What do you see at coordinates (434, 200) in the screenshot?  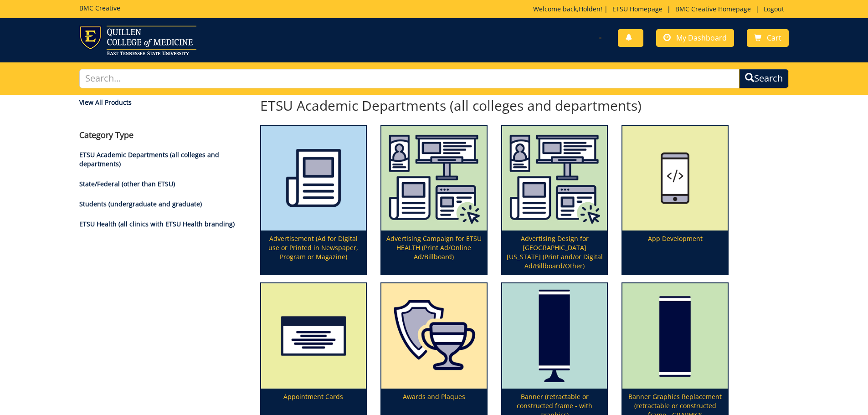 I see `a: Advertising Campaign for ETSU HEALTH (Print Ad/Online Ad/Billboard)` at bounding box center [434, 200].